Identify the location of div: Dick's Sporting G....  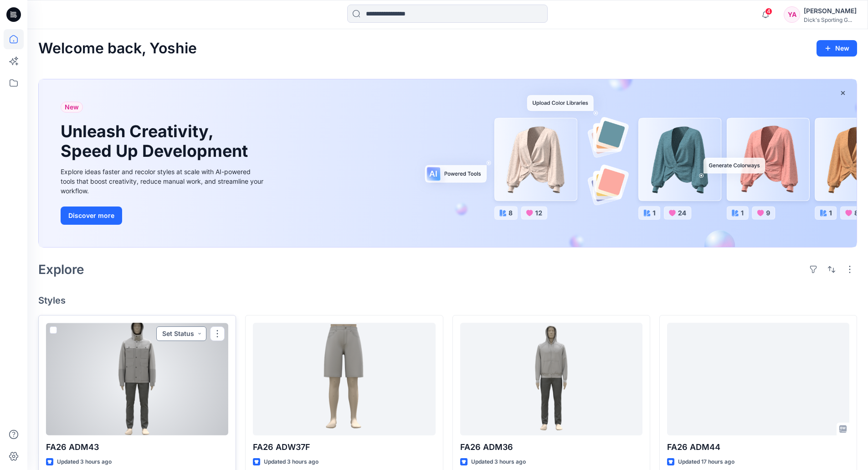
(830, 20).